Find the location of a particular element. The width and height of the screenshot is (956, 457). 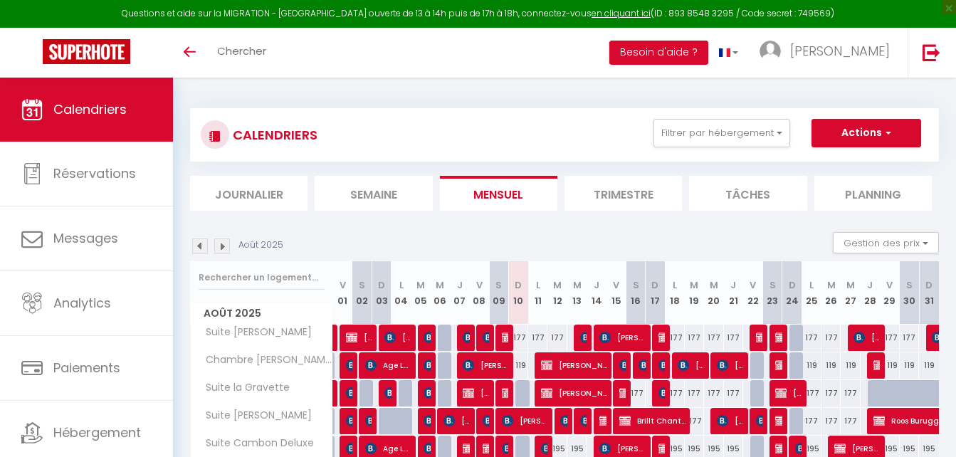

span: Suite la Gravette is located at coordinates (243, 388).